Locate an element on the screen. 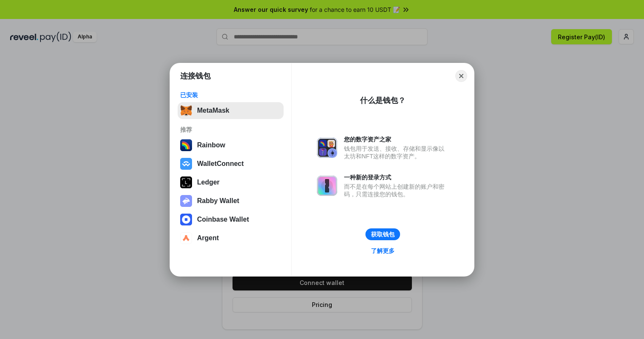  div: 推荐 is located at coordinates (230, 130).